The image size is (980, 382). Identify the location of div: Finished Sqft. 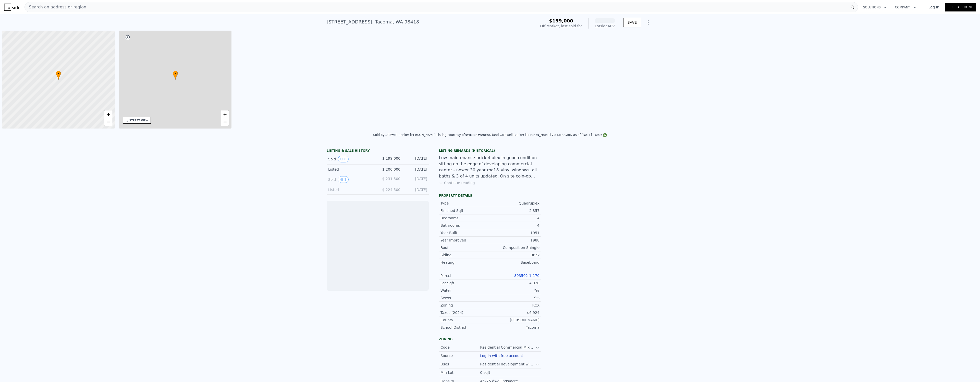
(465, 211).